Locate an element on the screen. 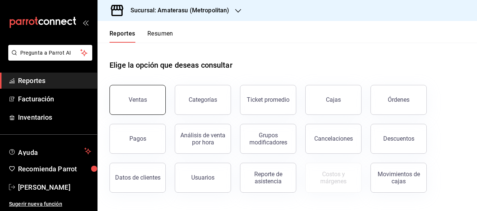 This screenshot has width=477, height=211. button: open_drawer_menu is located at coordinates (85, 22).